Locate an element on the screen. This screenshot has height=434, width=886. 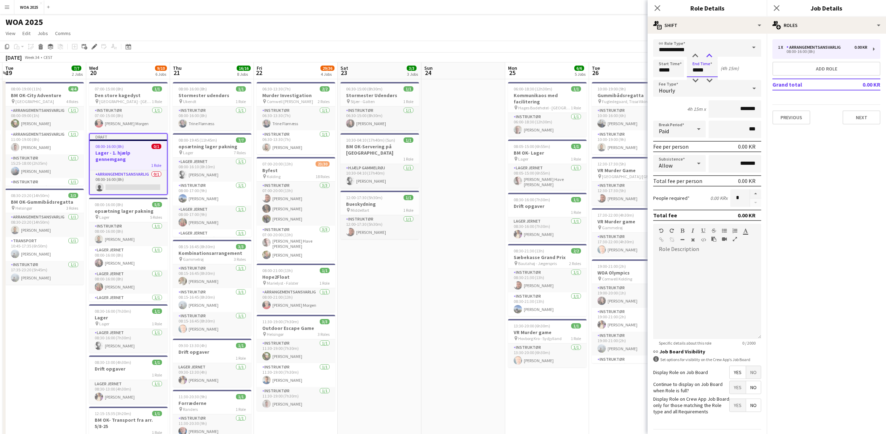
h3: Hope2Float is located at coordinates (296, 277).